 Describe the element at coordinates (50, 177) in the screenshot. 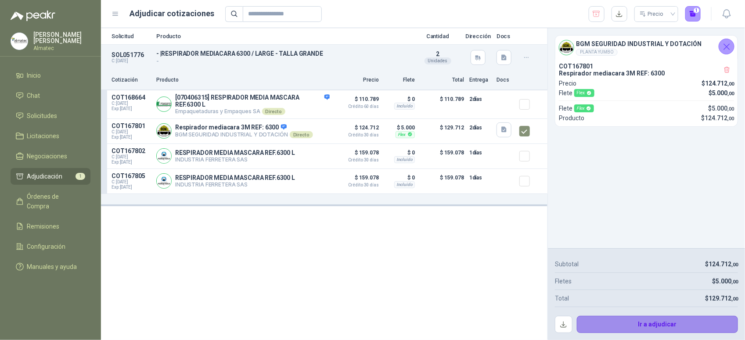

I see `a: Adjudicación1` at that location.